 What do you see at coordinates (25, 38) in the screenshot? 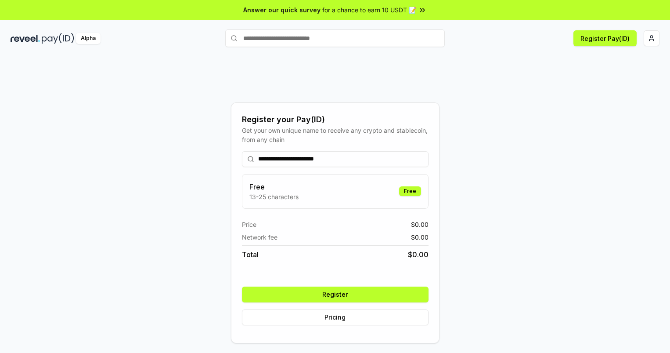
I see `img: reveel_dark` at bounding box center [25, 38].